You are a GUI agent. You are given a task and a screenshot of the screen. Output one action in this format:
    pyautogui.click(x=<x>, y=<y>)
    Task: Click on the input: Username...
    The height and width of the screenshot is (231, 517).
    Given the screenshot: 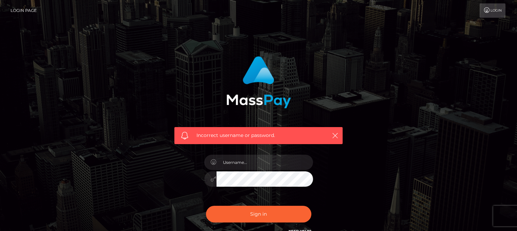 What is the action you would take?
    pyautogui.click(x=265, y=162)
    